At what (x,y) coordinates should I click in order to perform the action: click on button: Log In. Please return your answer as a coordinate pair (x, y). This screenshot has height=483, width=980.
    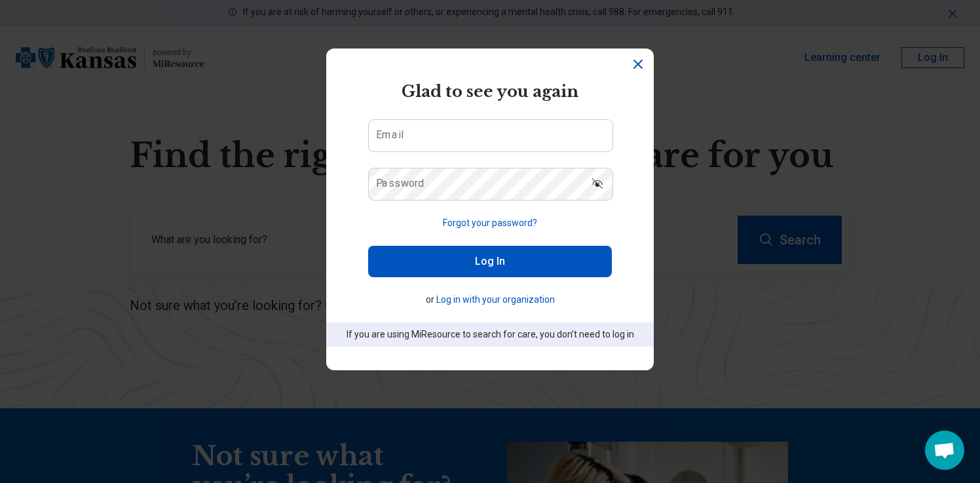
    Looking at the image, I should click on (490, 262).